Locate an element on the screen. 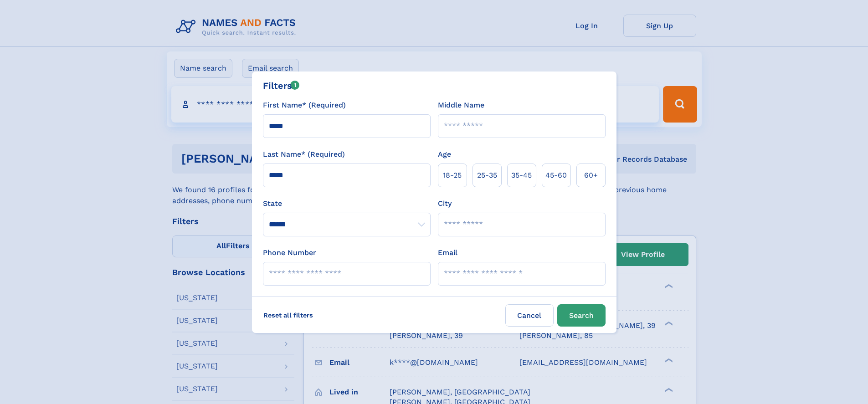 The image size is (868, 404). span: 45‑60 is located at coordinates (556, 176).